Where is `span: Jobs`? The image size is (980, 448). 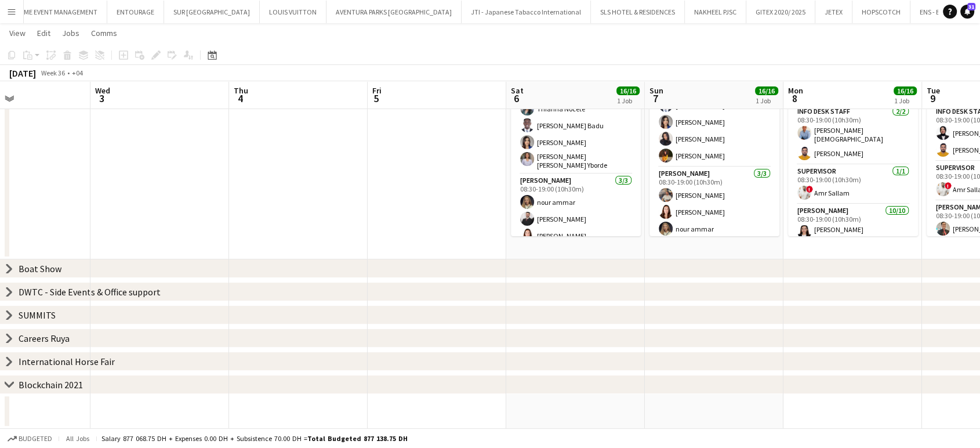
span: Jobs is located at coordinates (71, 33).